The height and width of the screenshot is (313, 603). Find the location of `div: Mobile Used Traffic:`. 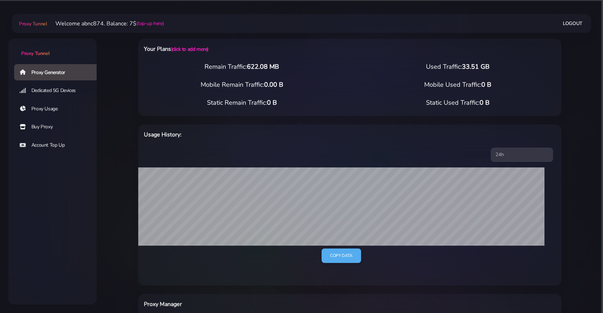

div: Mobile Used Traffic: is located at coordinates (458, 85).